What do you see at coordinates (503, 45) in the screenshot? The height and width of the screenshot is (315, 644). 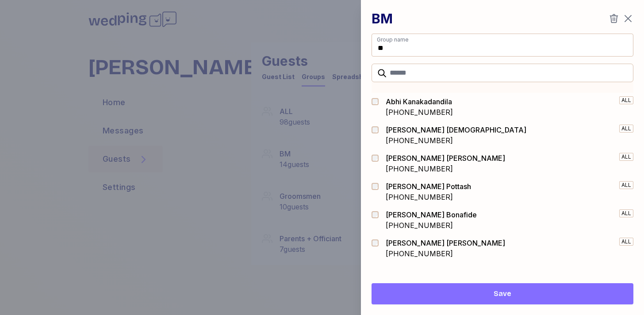 I see `input: Group name` at bounding box center [503, 45].